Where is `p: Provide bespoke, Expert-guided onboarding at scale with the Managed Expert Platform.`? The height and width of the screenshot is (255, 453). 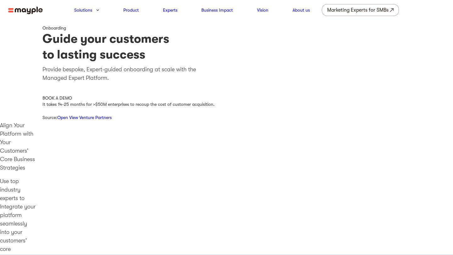 p: Provide bespoke, Expert-guided onboarding at scale with the Managed Expert Platform. is located at coordinates (226, 74).